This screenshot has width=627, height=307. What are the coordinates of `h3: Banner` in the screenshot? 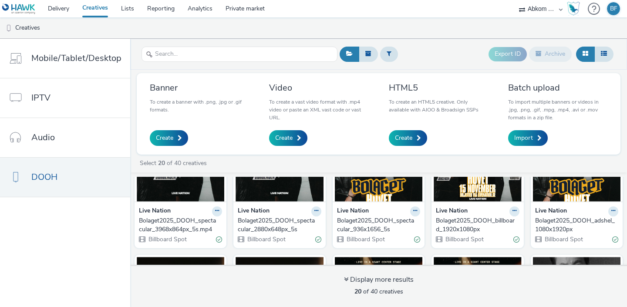 It's located at (199, 87).